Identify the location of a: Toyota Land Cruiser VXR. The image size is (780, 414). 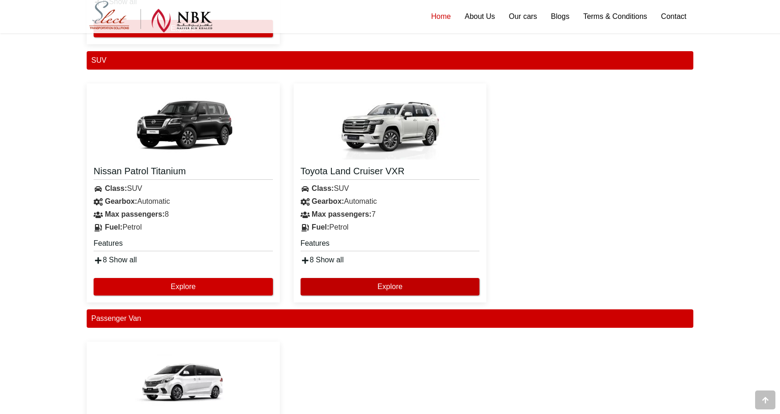
(390, 172).